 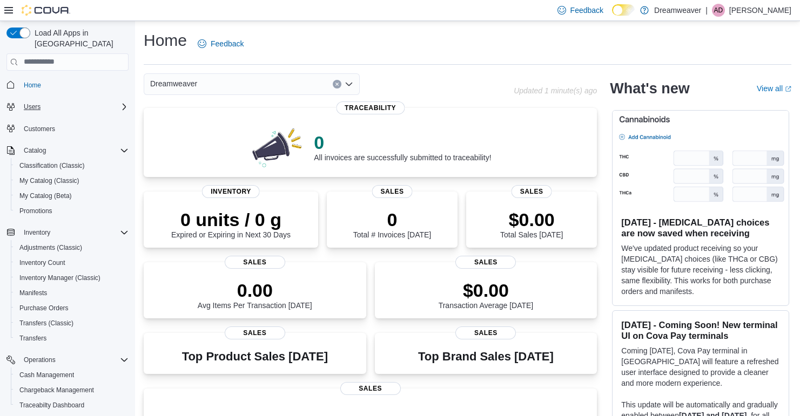 What do you see at coordinates (370, 108) in the screenshot?
I see `span: Traceability` at bounding box center [370, 108].